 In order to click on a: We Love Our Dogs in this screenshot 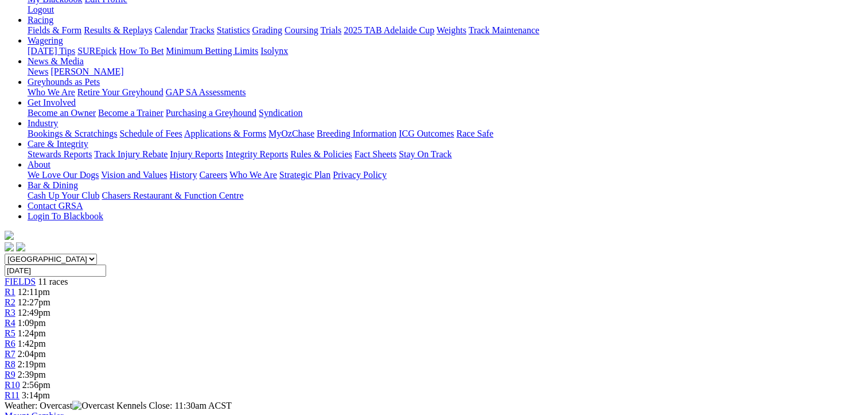, I will do `click(63, 174)`.